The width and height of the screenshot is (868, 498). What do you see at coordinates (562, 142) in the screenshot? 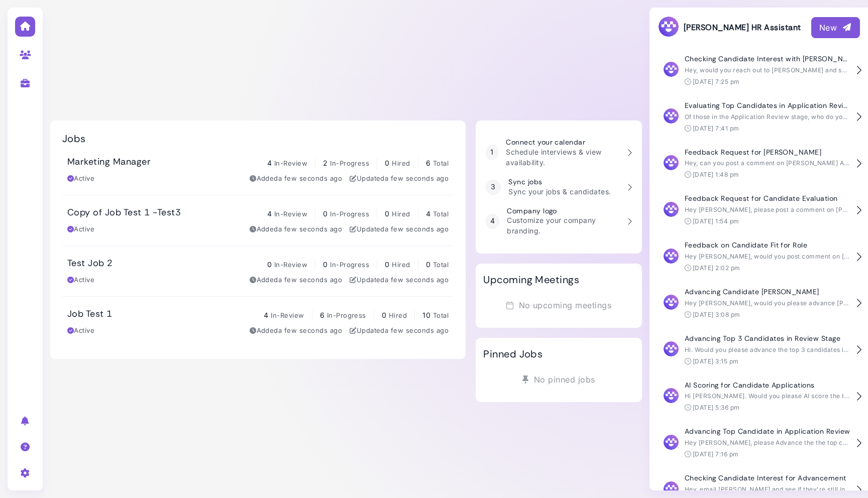
I see `h3: Connect your calendar` at bounding box center [562, 142].